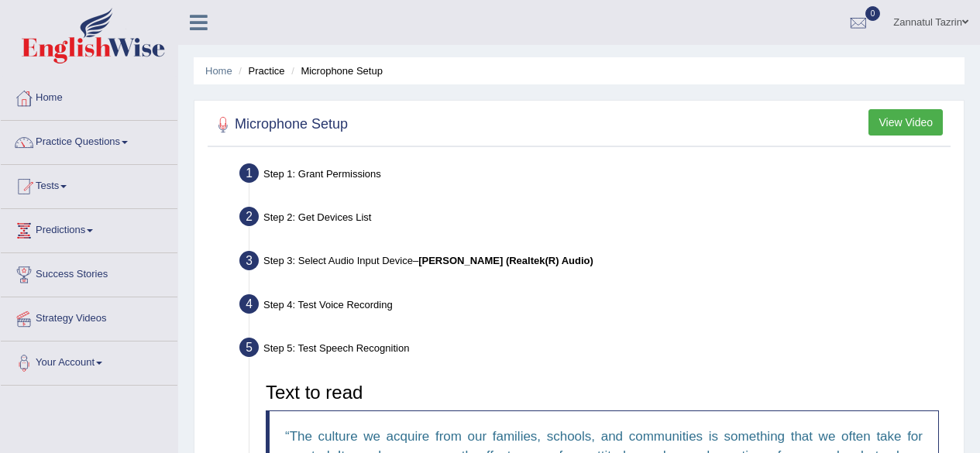 The image size is (980, 453). Describe the element at coordinates (89, 229) in the screenshot. I see `a: Predictions` at that location.